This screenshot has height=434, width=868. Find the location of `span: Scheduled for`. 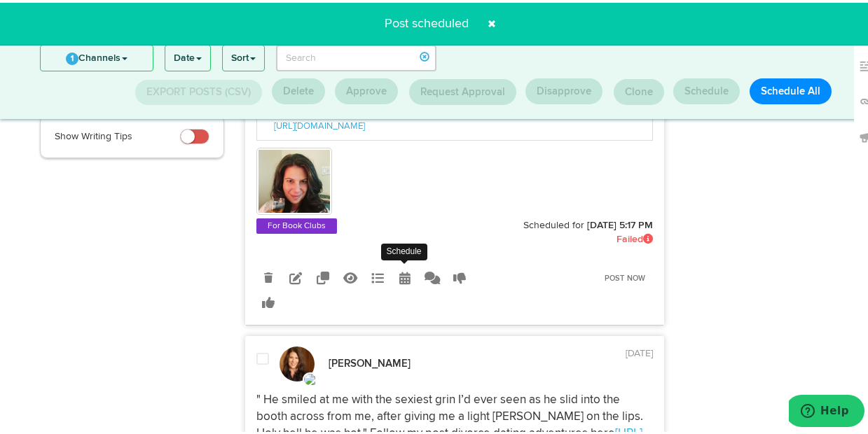

span: Scheduled for is located at coordinates (553, 223).